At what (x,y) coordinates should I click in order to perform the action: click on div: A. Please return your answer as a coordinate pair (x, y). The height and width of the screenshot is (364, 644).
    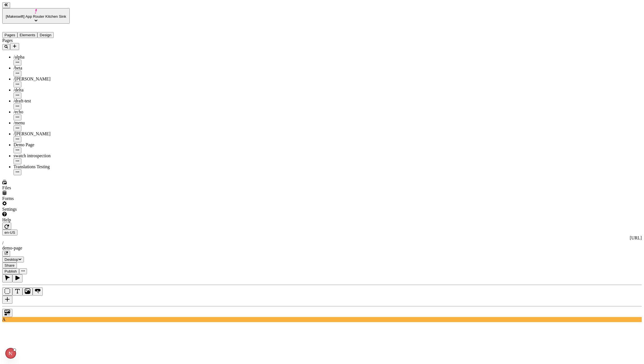
    Looking at the image, I should click on (322, 320).